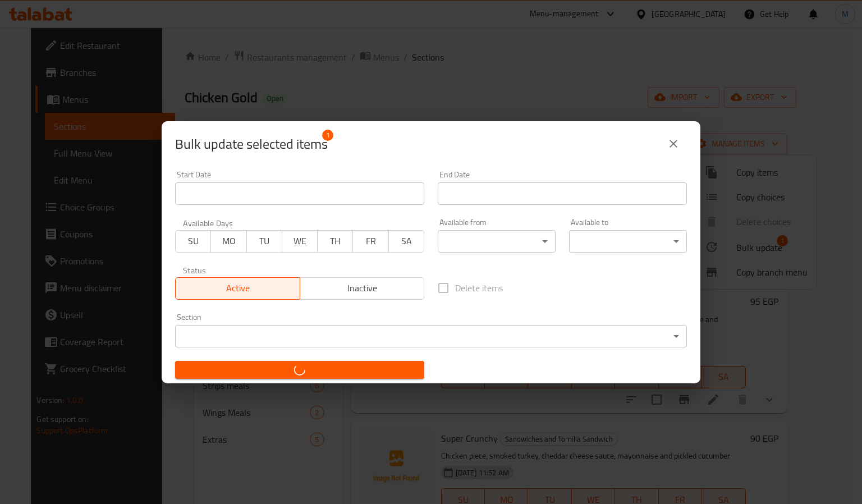 This screenshot has width=862, height=504. I want to click on span: TU, so click(264, 241).